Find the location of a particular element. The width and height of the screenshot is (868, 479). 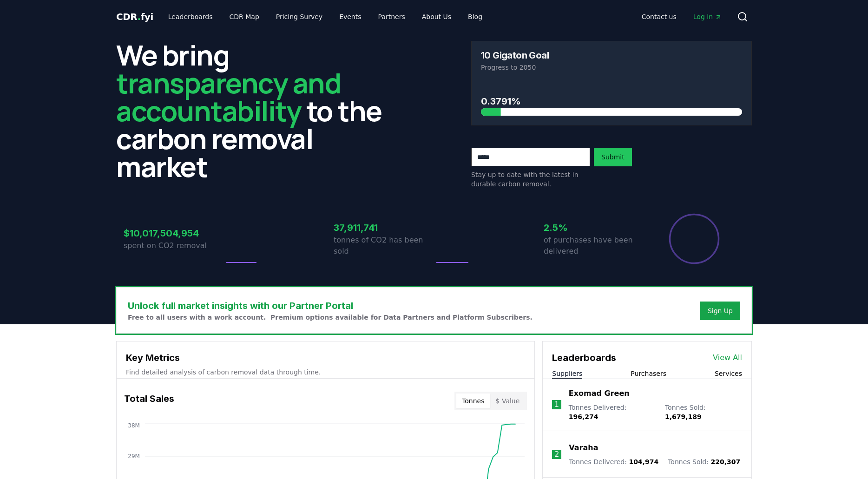

a: Varaha is located at coordinates (583, 448).